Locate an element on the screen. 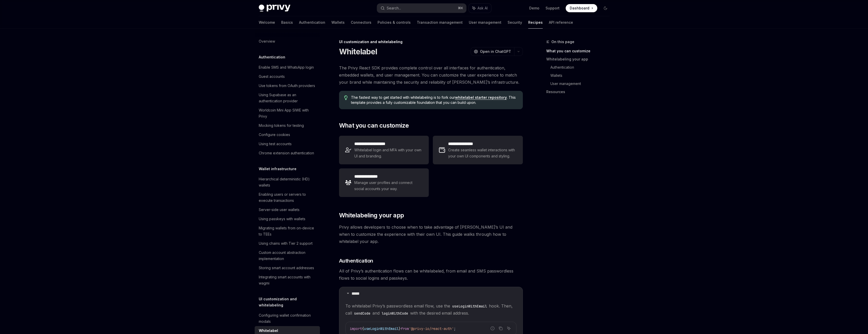 The image size is (868, 334). div: Using test accounts is located at coordinates (275, 143).